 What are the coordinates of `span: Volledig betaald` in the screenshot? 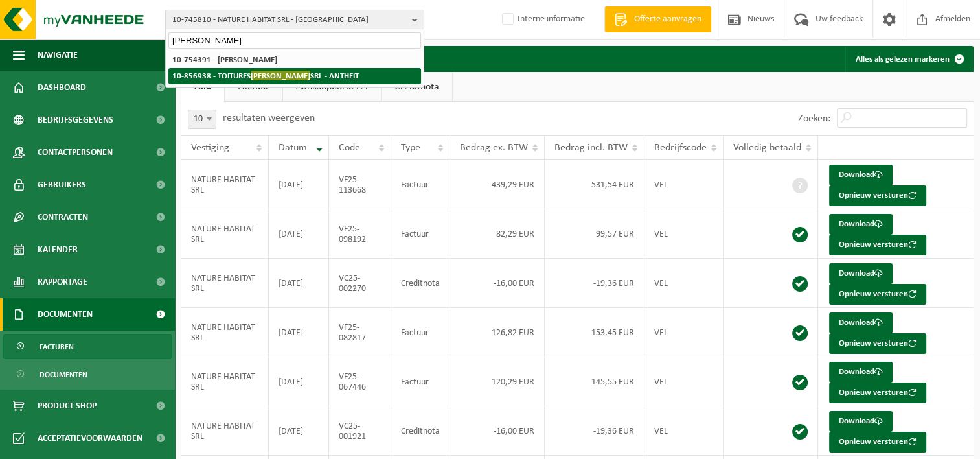 It's located at (767, 148).